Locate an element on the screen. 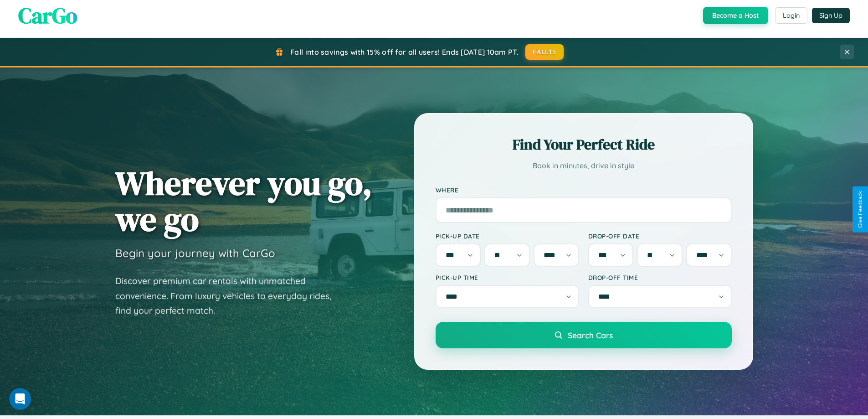  h2: Find Your Perfect Ride is located at coordinates (584, 145).